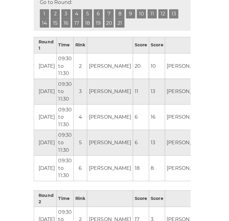 The image size is (229, 221). What do you see at coordinates (49, 44) in the screenshot?
I see `th: Round 1` at bounding box center [49, 44].